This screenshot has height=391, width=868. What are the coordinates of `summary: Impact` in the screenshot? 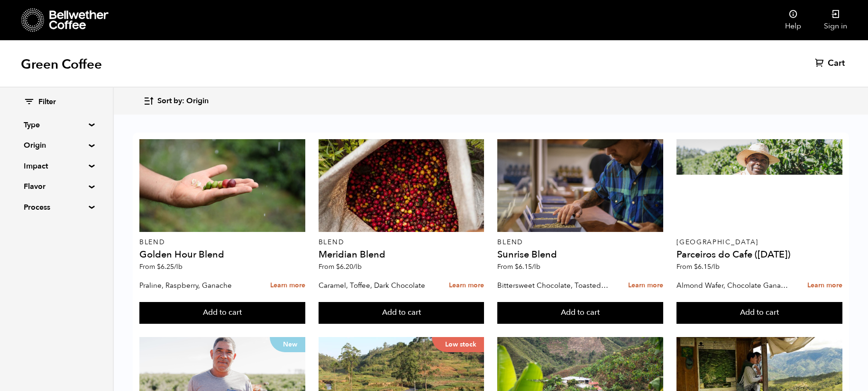 It's located at (56, 166).